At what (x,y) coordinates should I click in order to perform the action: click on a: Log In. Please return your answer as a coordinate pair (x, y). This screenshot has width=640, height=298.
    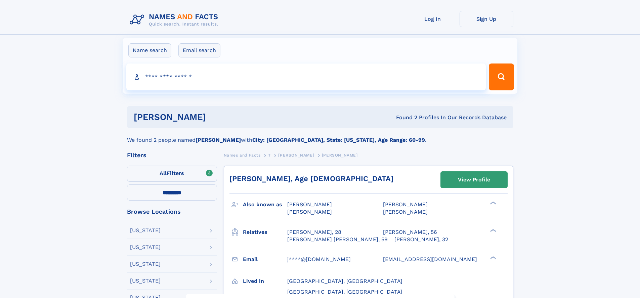
    Looking at the image, I should click on (433, 19).